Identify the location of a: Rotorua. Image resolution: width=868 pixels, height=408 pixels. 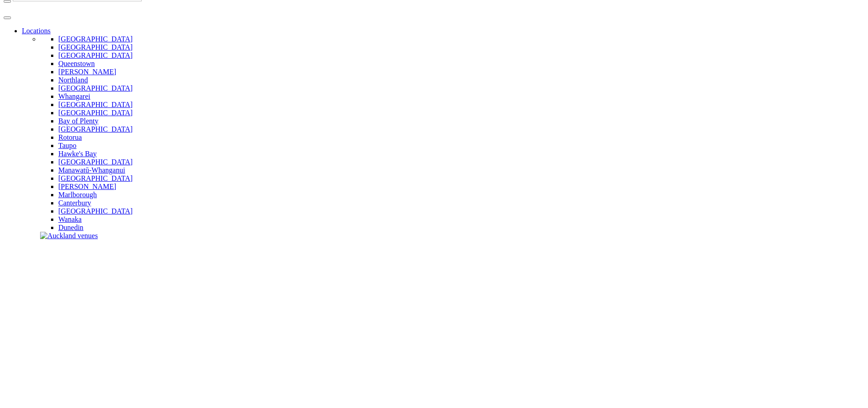
(70, 137).